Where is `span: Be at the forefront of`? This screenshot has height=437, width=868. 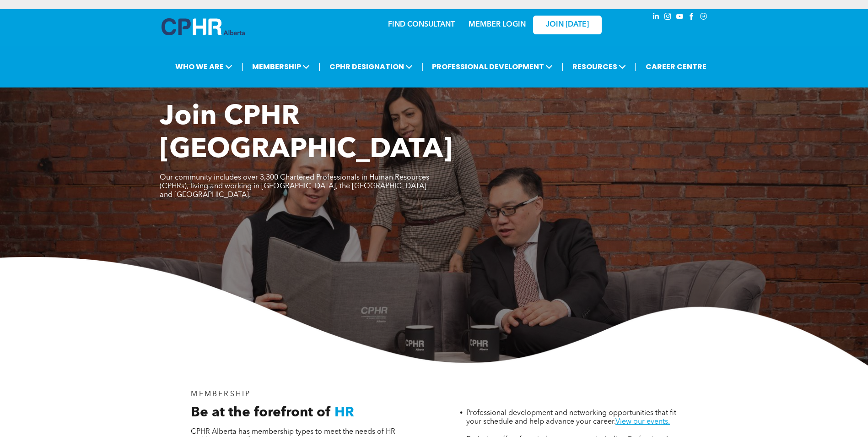 span: Be at the forefront of is located at coordinates (261, 413).